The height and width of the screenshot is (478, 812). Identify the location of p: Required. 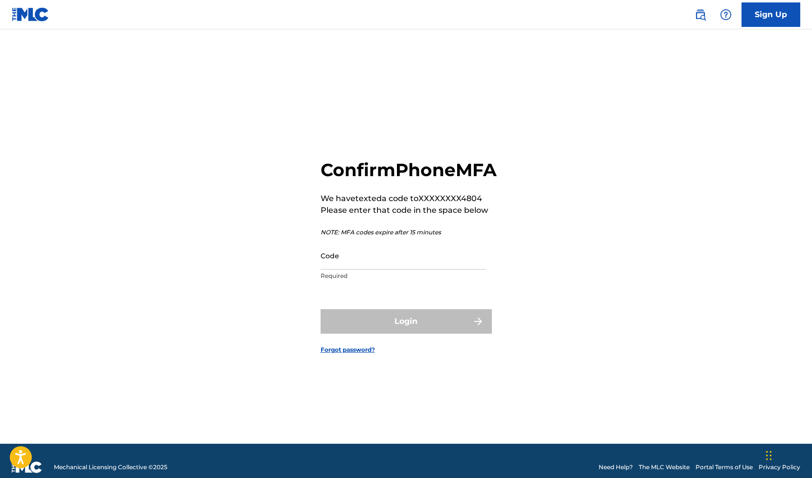
(403, 276).